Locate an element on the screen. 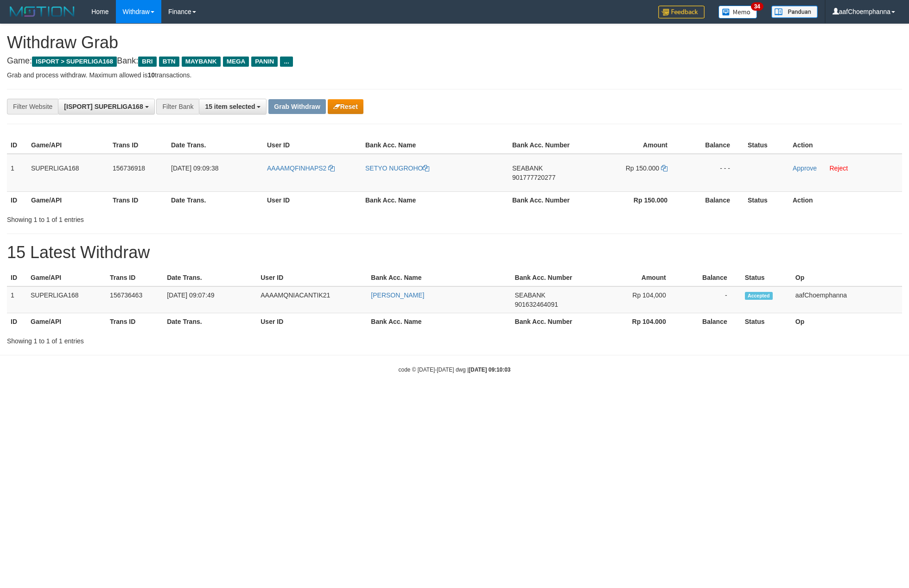 Image resolution: width=909 pixels, height=588 pixels. th: Rp 150.000 is located at coordinates (634, 200).